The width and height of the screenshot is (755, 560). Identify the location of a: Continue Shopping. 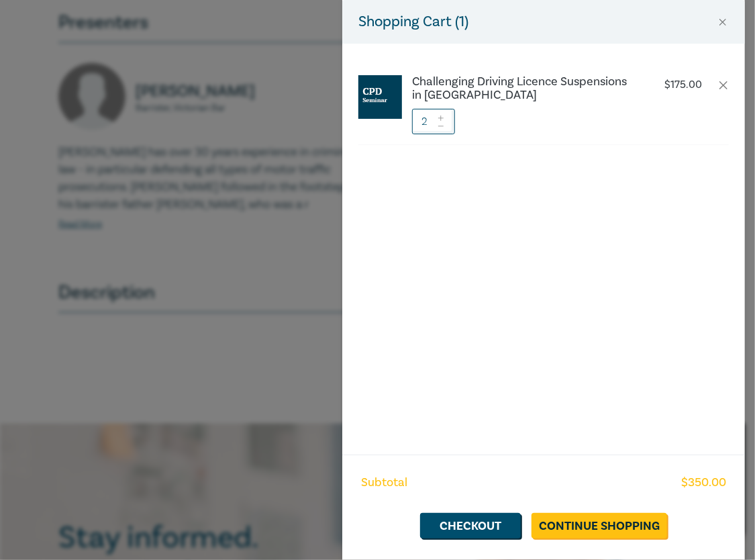
(600, 526).